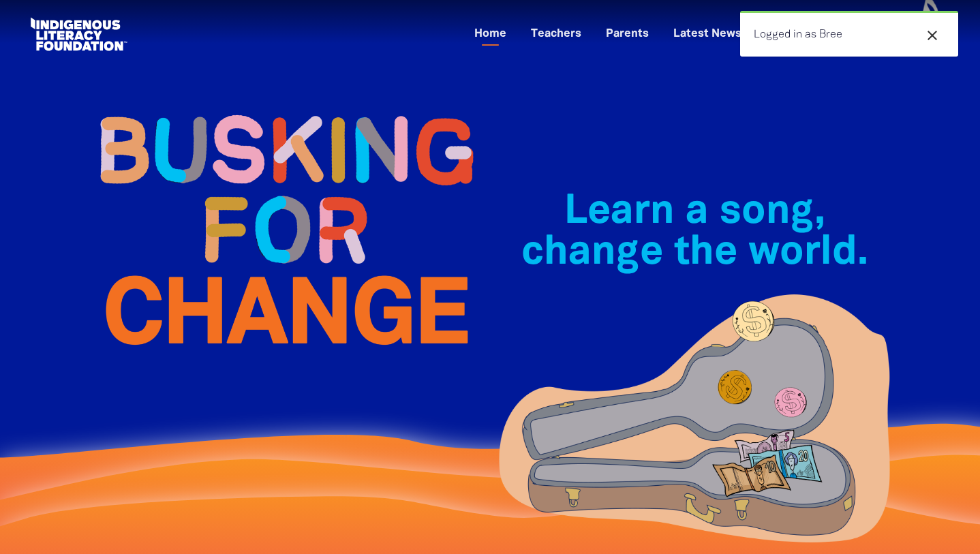 The height and width of the screenshot is (554, 980). I want to click on div: Logged in as Bree, so click(849, 33).